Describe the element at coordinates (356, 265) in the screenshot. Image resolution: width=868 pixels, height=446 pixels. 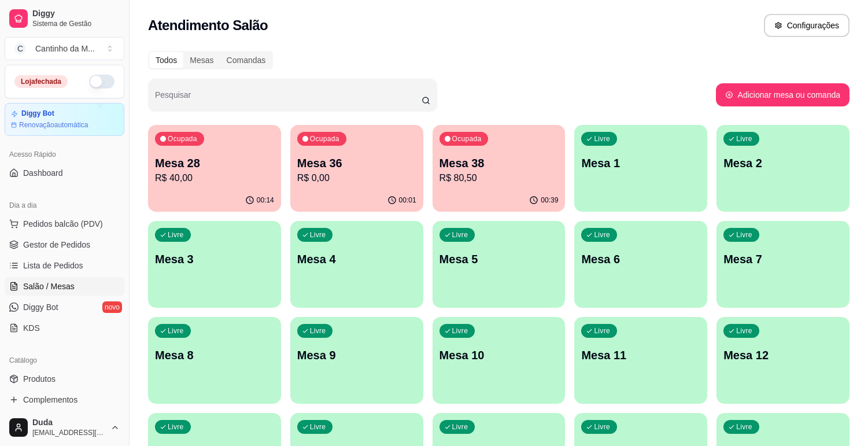
I see `button: LivreMesa 4` at that location.